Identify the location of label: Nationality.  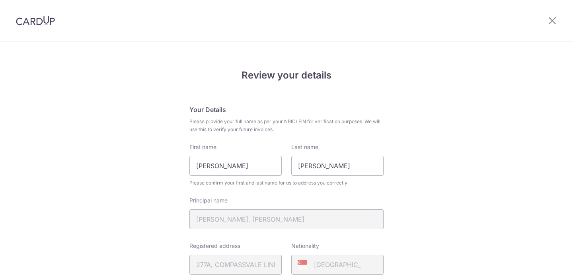
(305, 246).